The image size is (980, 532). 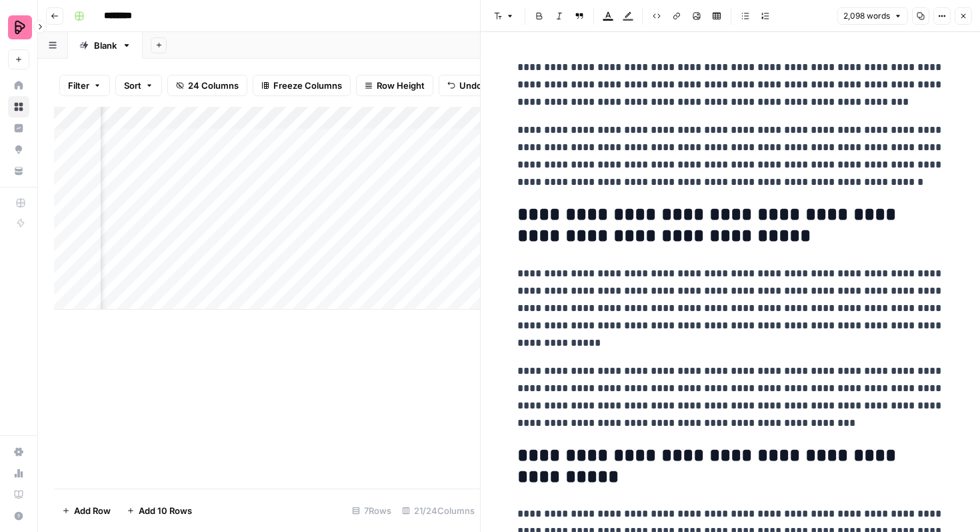 I want to click on span: 2,098 words, so click(x=867, y=16).